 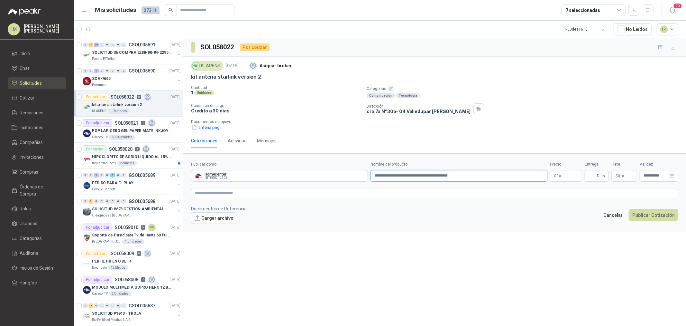 I want to click on span: Compañías, so click(x=32, y=142).